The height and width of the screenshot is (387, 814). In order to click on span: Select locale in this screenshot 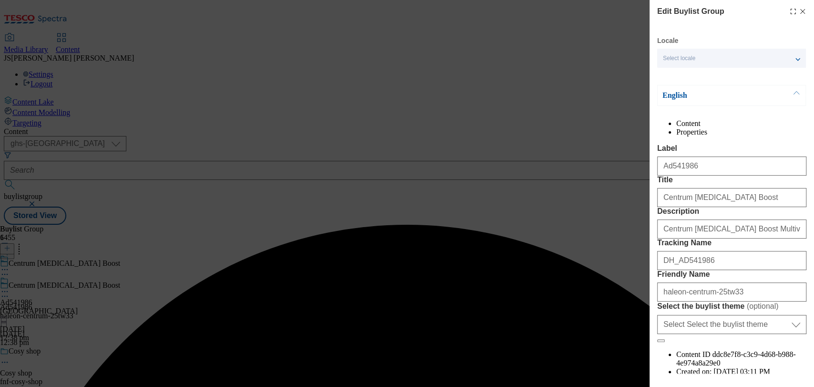, I will do `click(679, 58)`.